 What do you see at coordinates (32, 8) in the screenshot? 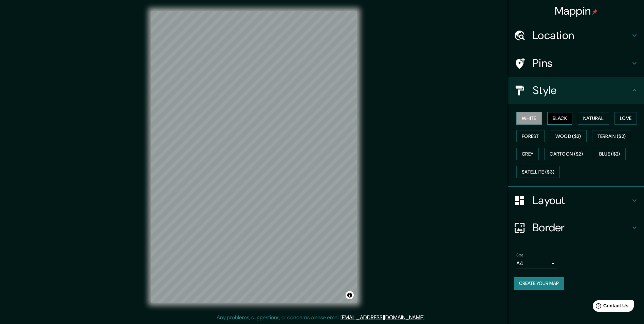
I see `span: Contact Us` at bounding box center [32, 8].